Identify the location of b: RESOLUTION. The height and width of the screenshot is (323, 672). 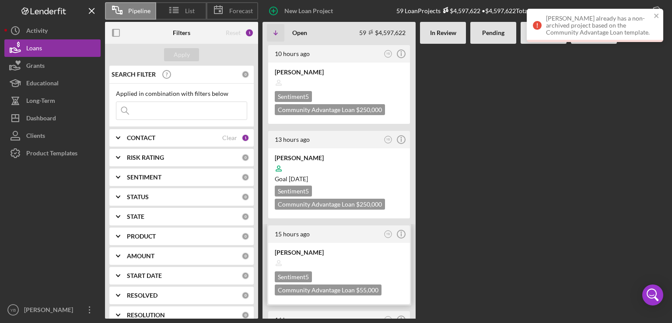
(146, 315).